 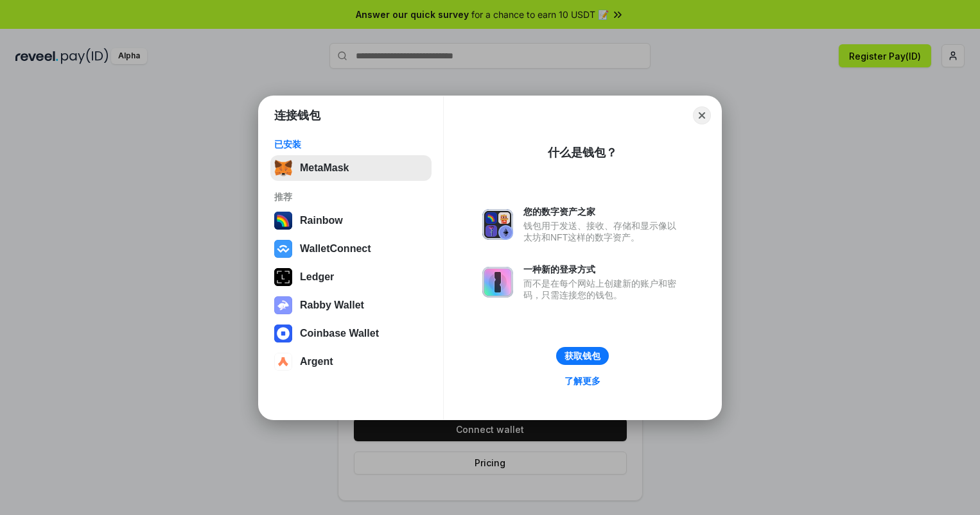 What do you see at coordinates (350, 168) in the screenshot?
I see `button: MetaMask` at bounding box center [350, 168].